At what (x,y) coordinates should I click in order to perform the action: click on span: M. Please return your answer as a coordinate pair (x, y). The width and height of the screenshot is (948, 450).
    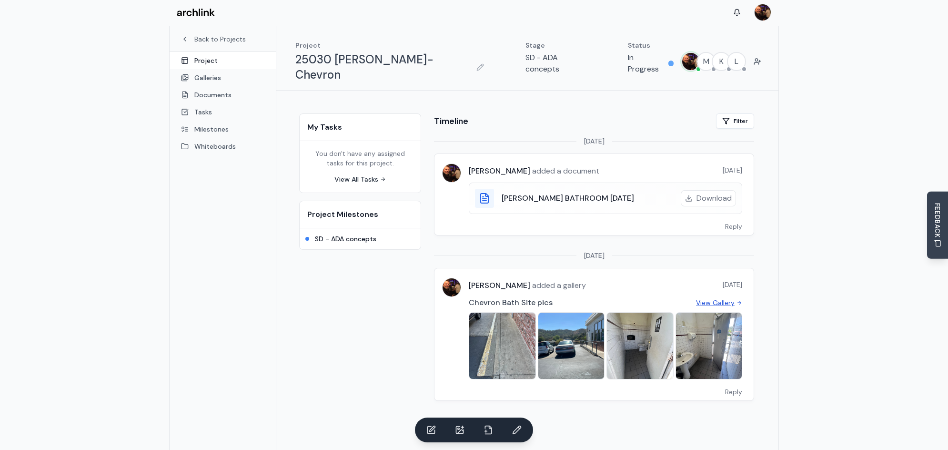
    Looking at the image, I should click on (706, 61).